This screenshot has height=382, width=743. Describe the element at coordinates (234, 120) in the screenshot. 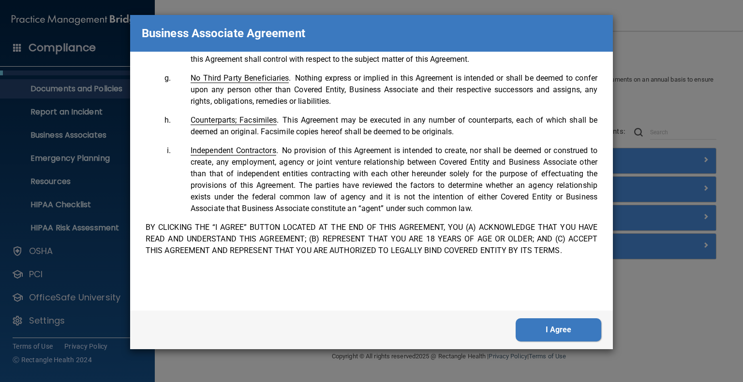

I see `span: Counterparts; Facsimiles` at that location.